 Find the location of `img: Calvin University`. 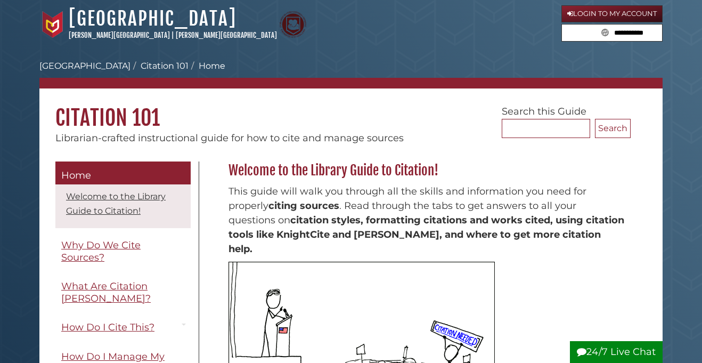

img: Calvin University is located at coordinates (53, 25).